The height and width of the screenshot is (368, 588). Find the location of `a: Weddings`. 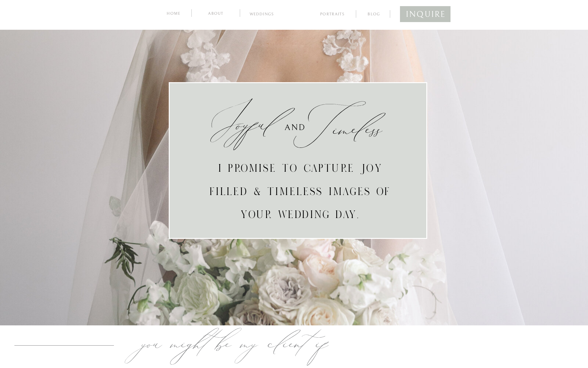

a: Weddings is located at coordinates (262, 15).